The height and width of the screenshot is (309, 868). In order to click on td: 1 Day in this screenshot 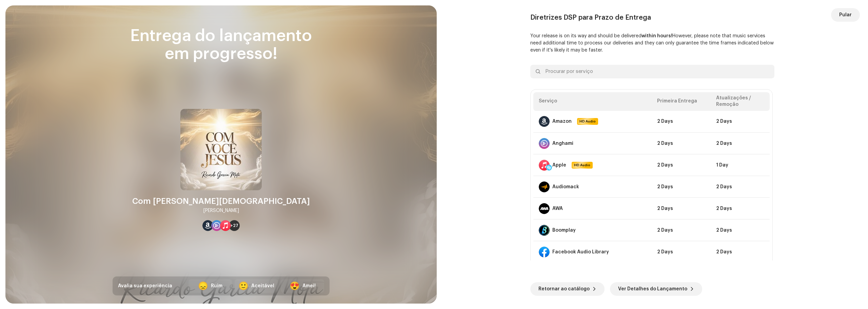, I will do `click(740, 165)`.